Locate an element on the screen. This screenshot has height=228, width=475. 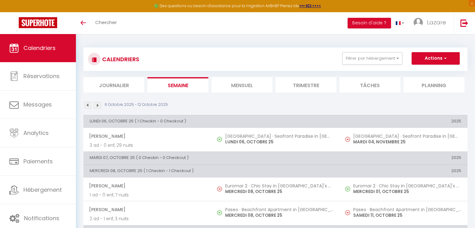
span: Réservations is located at coordinates (42, 76).